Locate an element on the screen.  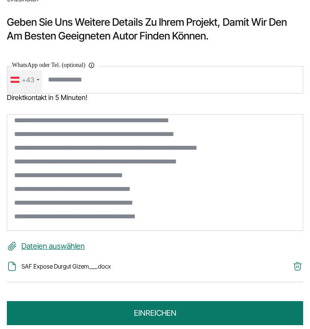
div: Telephone country code is located at coordinates (24, 80).